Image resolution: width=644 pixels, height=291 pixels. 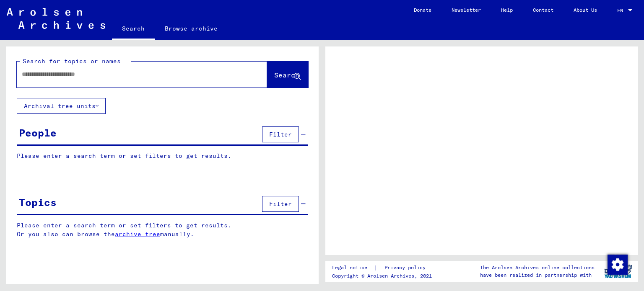 What do you see at coordinates (407, 268) in the screenshot?
I see `a: Privacy policy` at bounding box center [407, 268].